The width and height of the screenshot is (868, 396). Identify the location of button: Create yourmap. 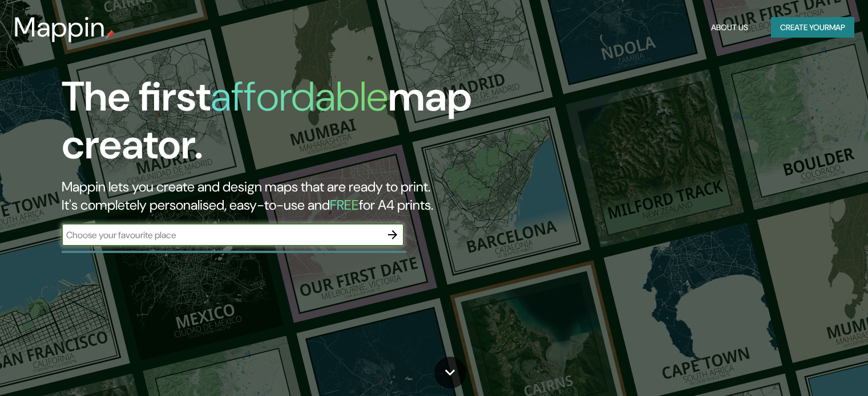
(812, 27).